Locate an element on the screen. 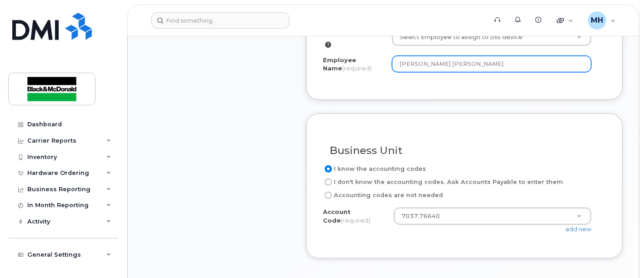 The image size is (644, 278). label: Employee Name is located at coordinates (354, 64).